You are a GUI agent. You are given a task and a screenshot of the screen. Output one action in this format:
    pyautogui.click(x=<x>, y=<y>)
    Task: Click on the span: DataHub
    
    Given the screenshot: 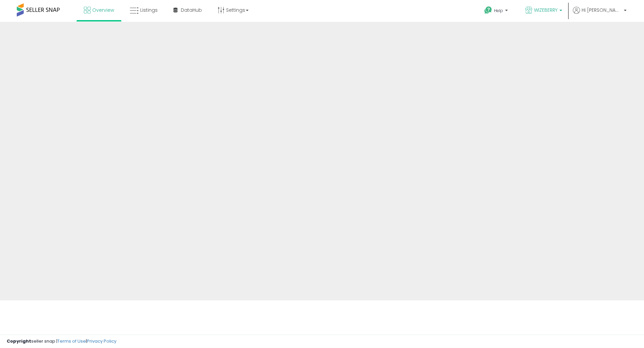 What is the action you would take?
    pyautogui.click(x=191, y=10)
    